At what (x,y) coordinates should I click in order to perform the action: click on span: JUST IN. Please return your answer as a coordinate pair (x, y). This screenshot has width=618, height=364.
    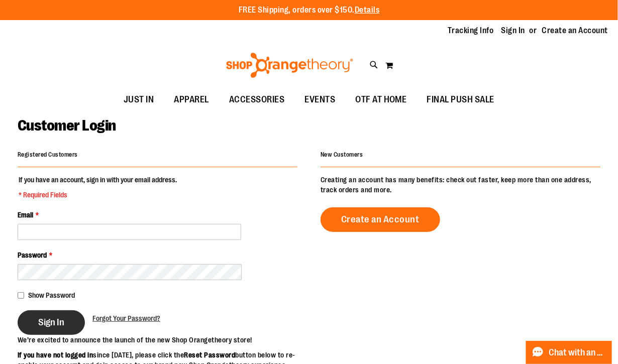
    Looking at the image, I should click on (139, 99).